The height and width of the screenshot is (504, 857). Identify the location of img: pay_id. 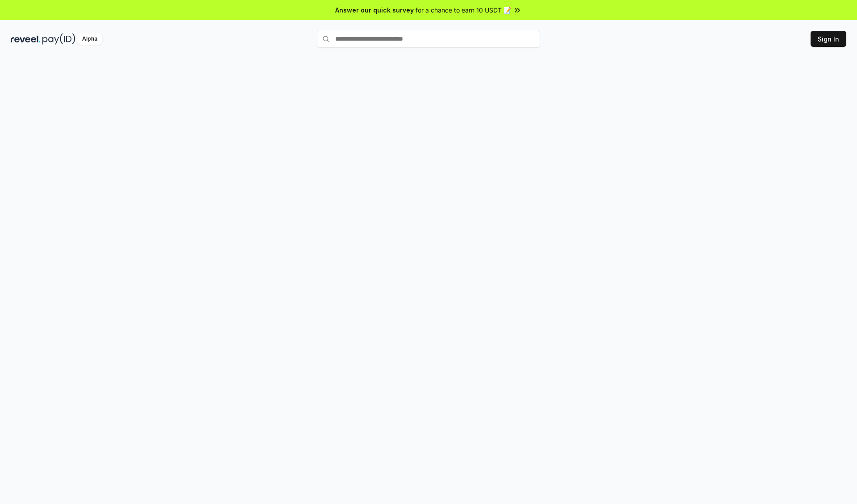
(59, 39).